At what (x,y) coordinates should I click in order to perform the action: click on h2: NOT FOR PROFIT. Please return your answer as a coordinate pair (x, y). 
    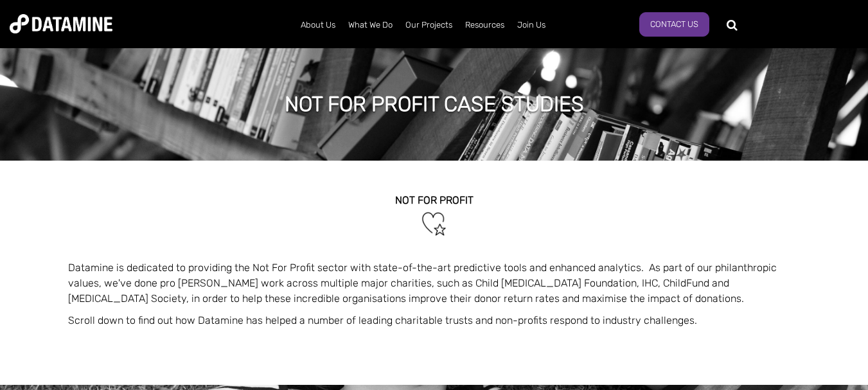
    Looking at the image, I should click on (434, 201).